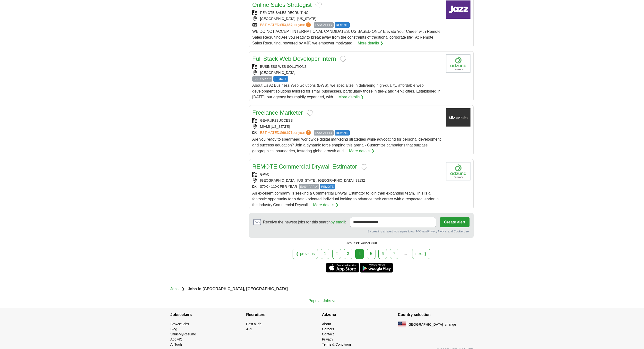 Image resolution: width=644 pixels, height=349 pixels. What do you see at coordinates (327, 340) in the screenshot?
I see `a: Privacy` at bounding box center [327, 340].